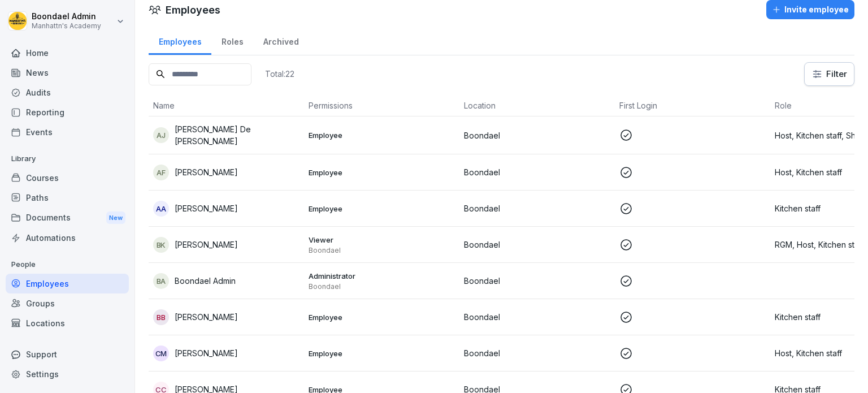 The width and height of the screenshot is (868, 393). What do you see at coordinates (232, 40) in the screenshot?
I see `a: Roles` at bounding box center [232, 40].